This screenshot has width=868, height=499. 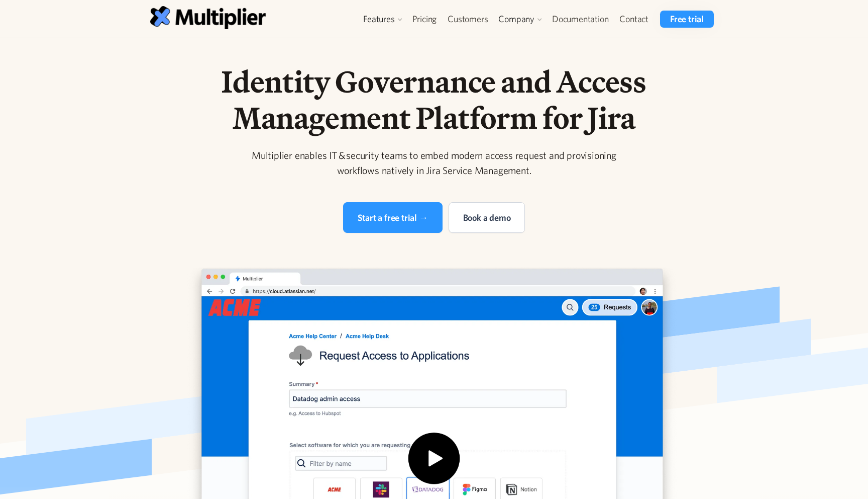 What do you see at coordinates (434, 465) in the screenshot?
I see `img: Play icon` at bounding box center [434, 465].